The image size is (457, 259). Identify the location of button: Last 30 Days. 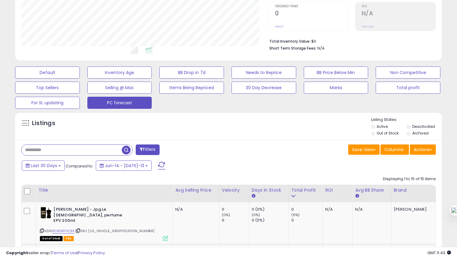
(43, 166).